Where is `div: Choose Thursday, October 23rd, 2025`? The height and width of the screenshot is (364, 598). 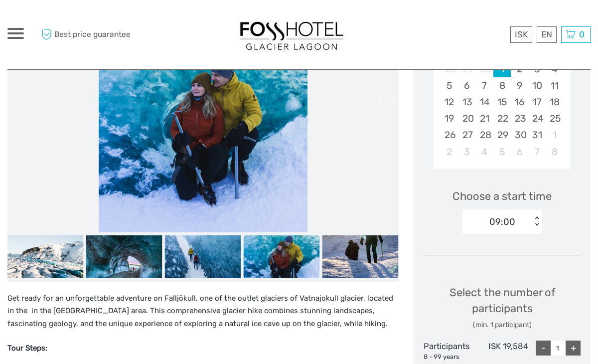
div: Choose Thursday, October 23rd, 2025 is located at coordinates (519, 118).